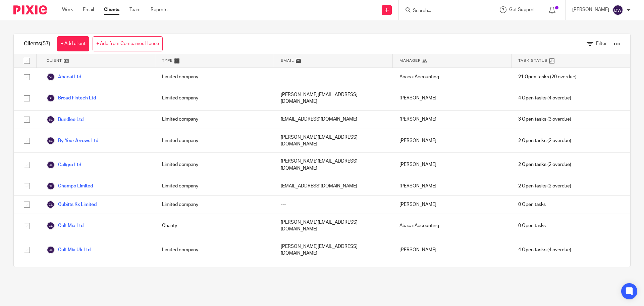 Image resolution: width=644 pixels, height=306 pixels. What do you see at coordinates (67, 10) in the screenshot?
I see `a: Work` at bounding box center [67, 10].